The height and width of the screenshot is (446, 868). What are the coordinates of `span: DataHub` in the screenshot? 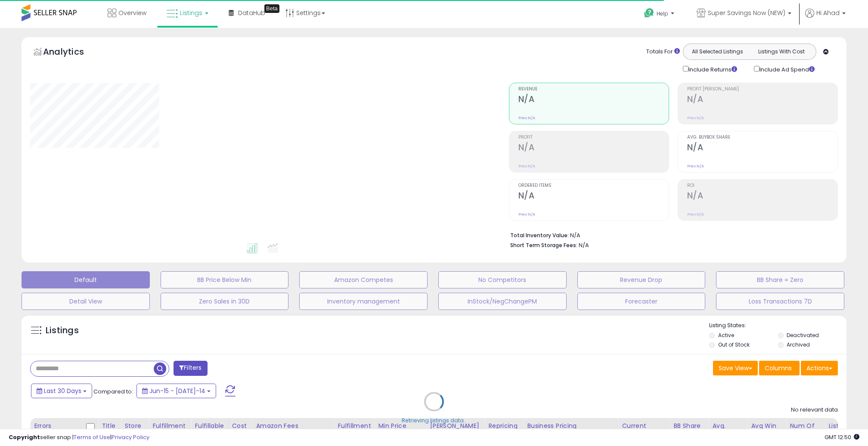 It's located at (252, 13).